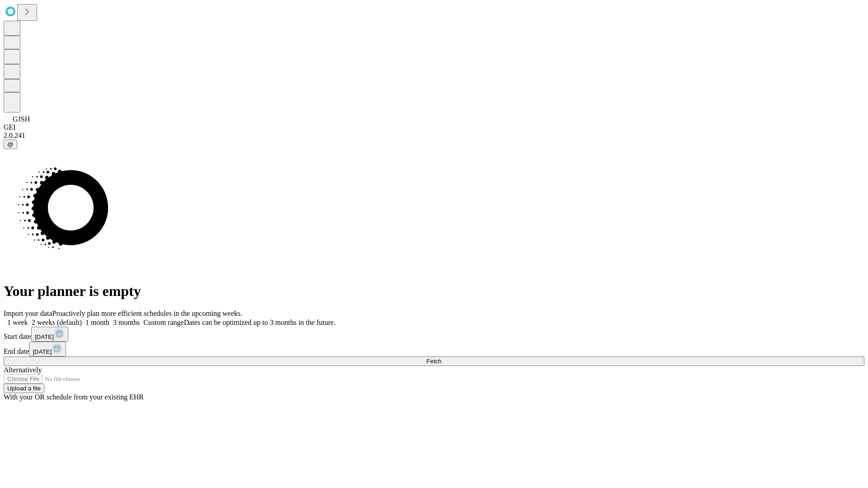  I want to click on span: With your OR schedule from your existing EHR, so click(74, 396).